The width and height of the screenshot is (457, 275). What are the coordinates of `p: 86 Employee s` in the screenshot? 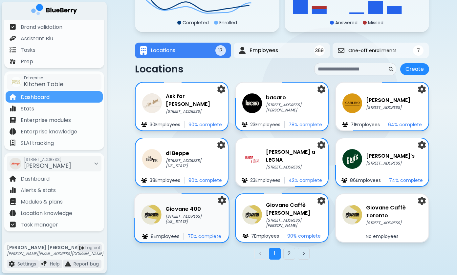 It's located at (365, 180).